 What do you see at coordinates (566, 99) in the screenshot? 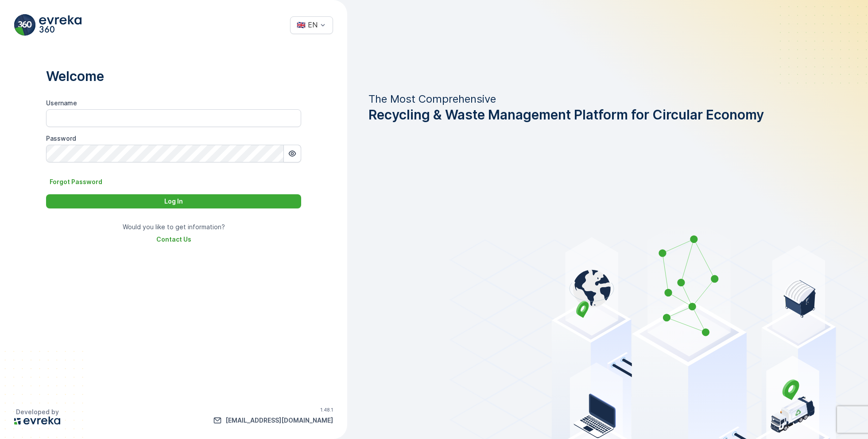
I see `p: The Most Comprehensive` at bounding box center [566, 99].